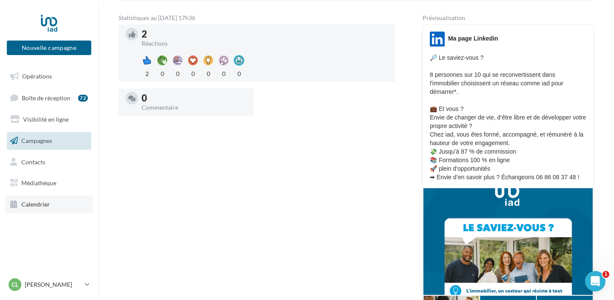 This screenshot has width=614, height=300. Describe the element at coordinates (49, 141) in the screenshot. I see `a: Campagnes` at that location.